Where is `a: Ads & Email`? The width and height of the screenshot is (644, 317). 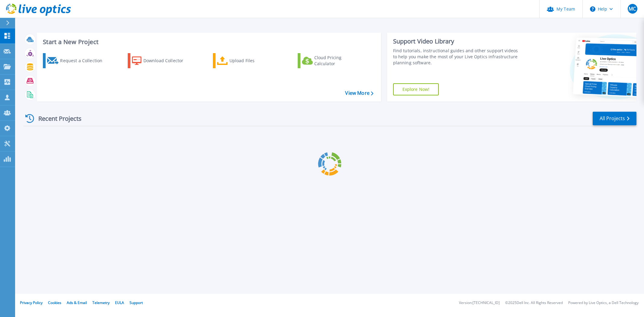
a: Ads & Email is located at coordinates (77, 302).